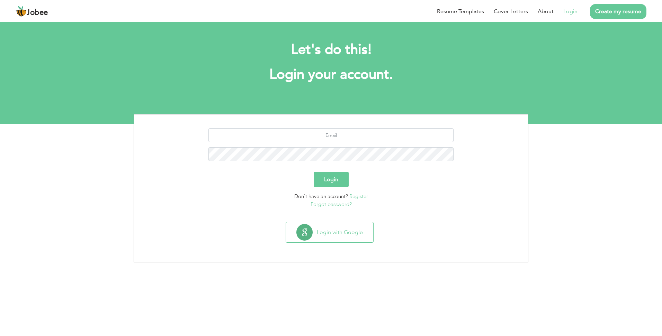  Describe the element at coordinates (331, 180) in the screenshot. I see `button: Login` at that location.